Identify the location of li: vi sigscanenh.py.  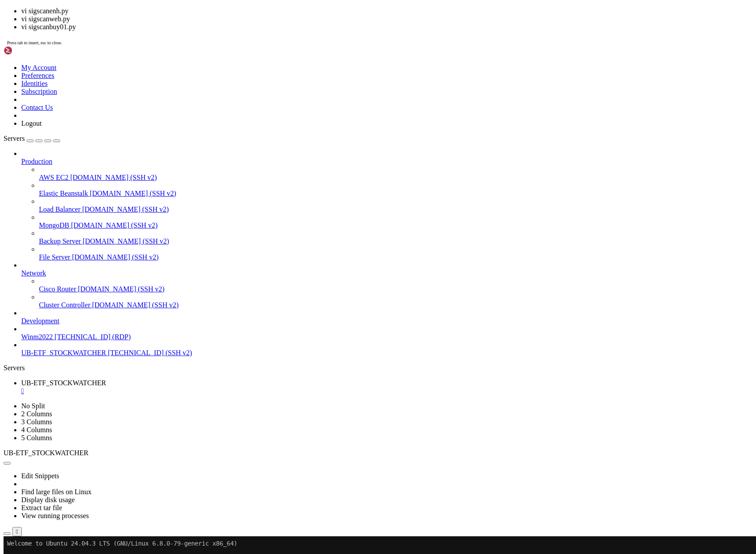
(387, 11).